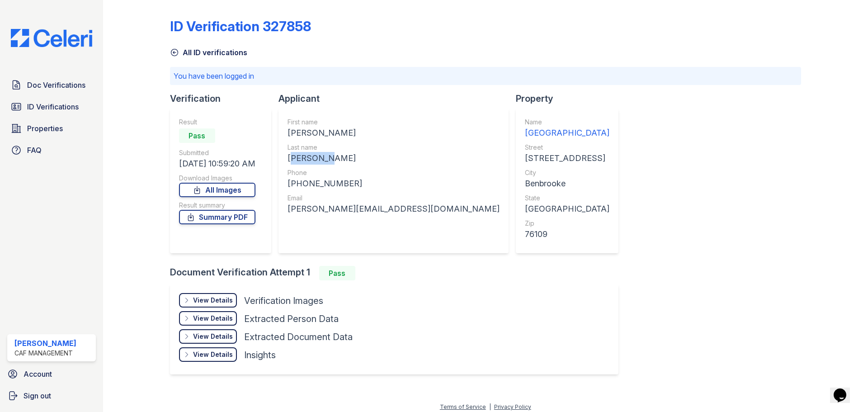 The height and width of the screenshot is (412, 868). What do you see at coordinates (291, 319) in the screenshot?
I see `div: Extracted Person Data` at bounding box center [291, 319].